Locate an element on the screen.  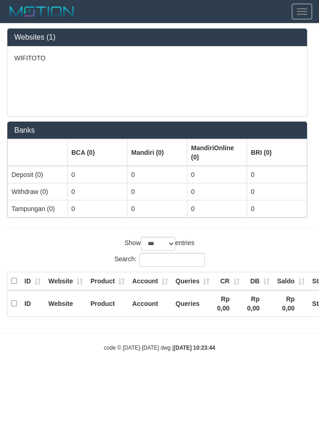
label: Show entries is located at coordinates (160, 244).